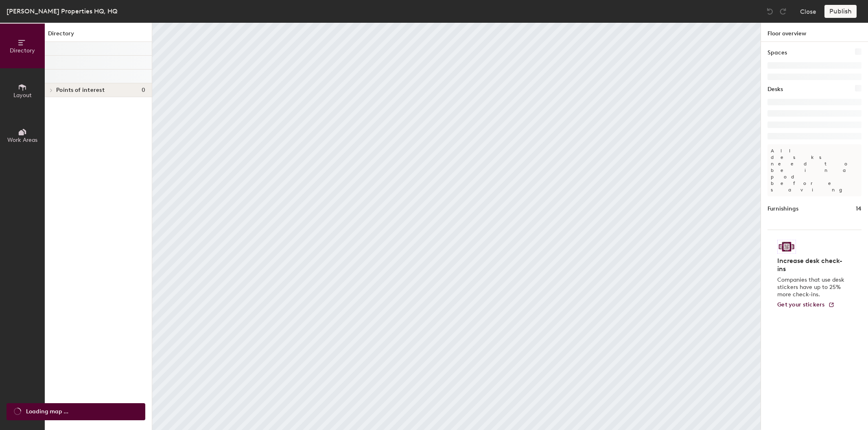 Image resolution: width=868 pixels, height=430 pixels. I want to click on span: Get your stickers, so click(801, 304).